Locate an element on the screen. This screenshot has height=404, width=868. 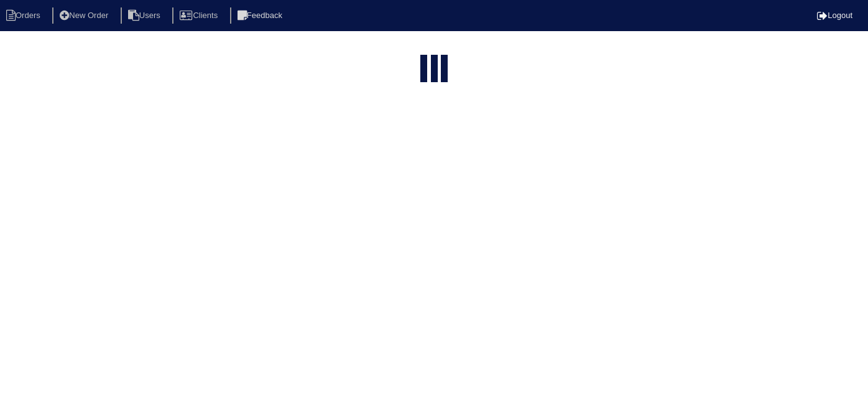
li: Feedback is located at coordinates (261, 16).